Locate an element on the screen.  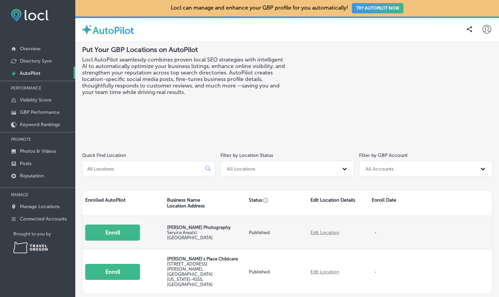
p: Visibility Score is located at coordinates (36, 100).